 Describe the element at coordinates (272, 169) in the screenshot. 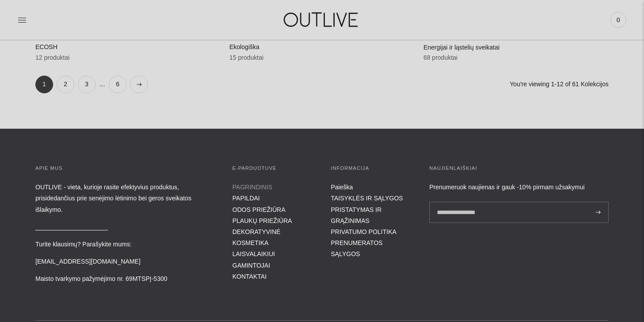

I see `h3: E-parduotuvė` at that location.